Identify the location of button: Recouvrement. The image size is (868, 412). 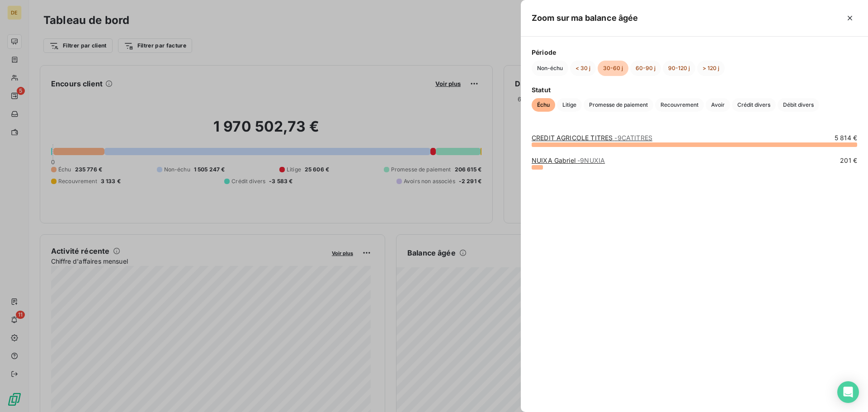
(679, 105).